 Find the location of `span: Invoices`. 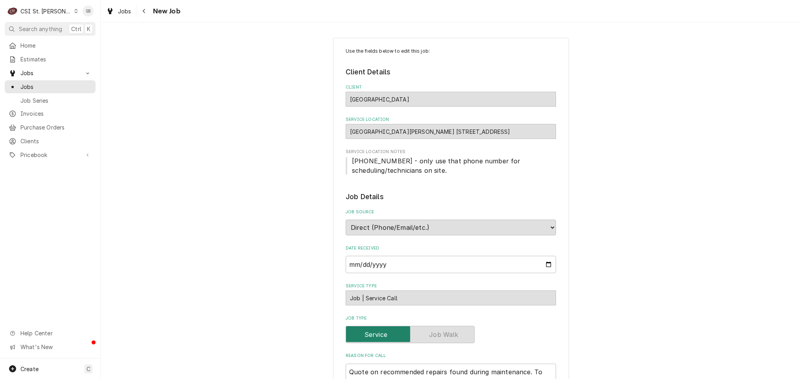

span: Invoices is located at coordinates (56, 113).